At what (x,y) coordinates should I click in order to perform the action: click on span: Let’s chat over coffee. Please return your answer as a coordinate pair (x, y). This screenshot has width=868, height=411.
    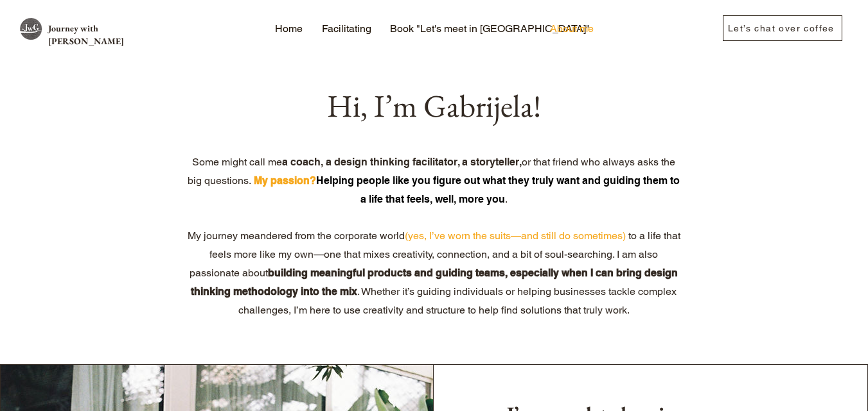
    Looking at the image, I should click on (781, 28).